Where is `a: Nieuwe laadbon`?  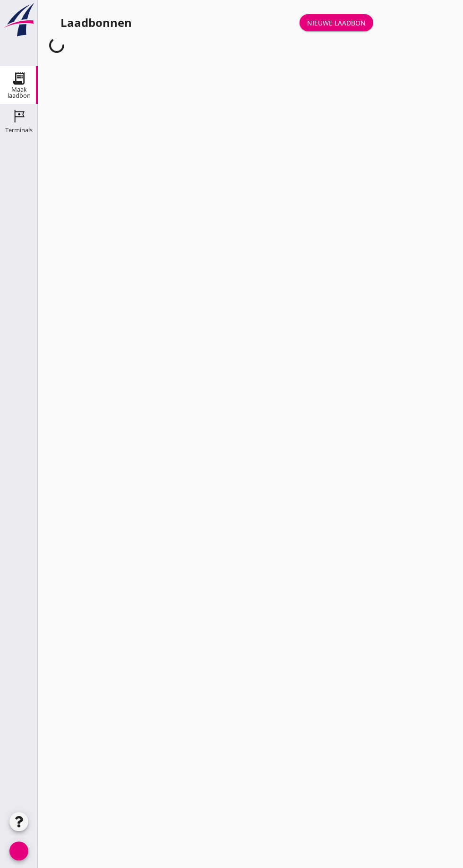 a: Nieuwe laadbon is located at coordinates (336, 23).